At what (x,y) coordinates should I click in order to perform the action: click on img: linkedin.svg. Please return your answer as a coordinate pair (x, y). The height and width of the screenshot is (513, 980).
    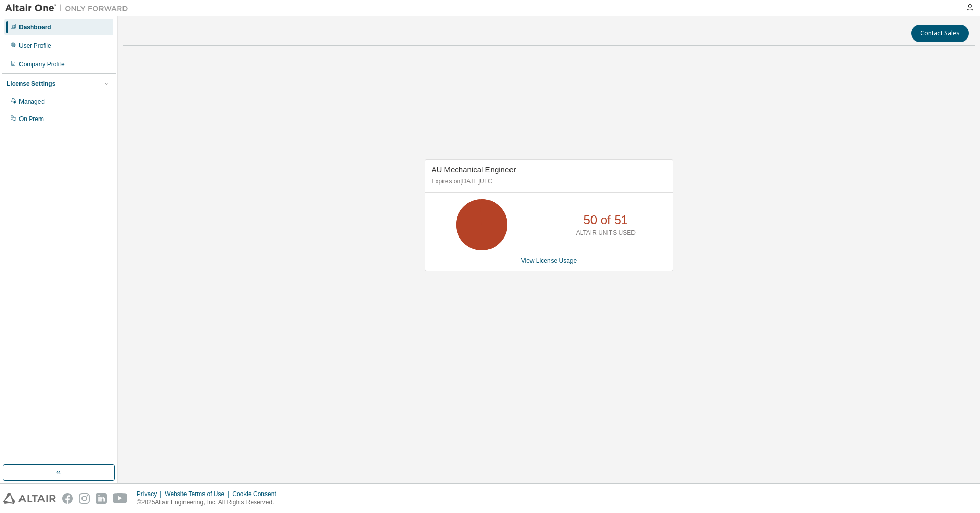
    Looking at the image, I should click on (101, 498).